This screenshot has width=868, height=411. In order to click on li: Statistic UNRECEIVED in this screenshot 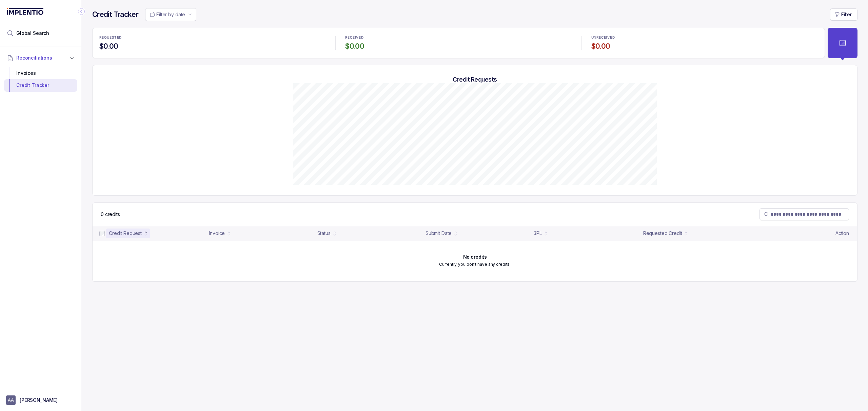, I will do `click(705, 43)`.